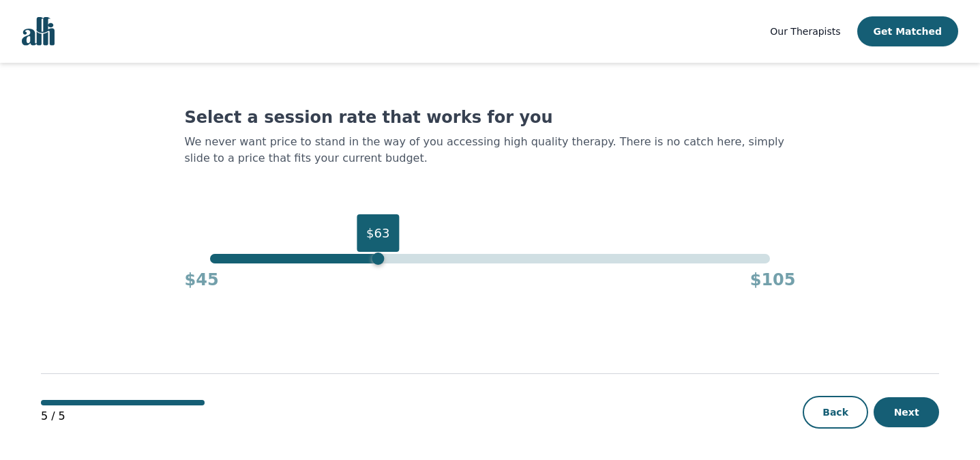 The height and width of the screenshot is (460, 980). What do you see at coordinates (773, 280) in the screenshot?
I see `h4: $105` at bounding box center [773, 280].